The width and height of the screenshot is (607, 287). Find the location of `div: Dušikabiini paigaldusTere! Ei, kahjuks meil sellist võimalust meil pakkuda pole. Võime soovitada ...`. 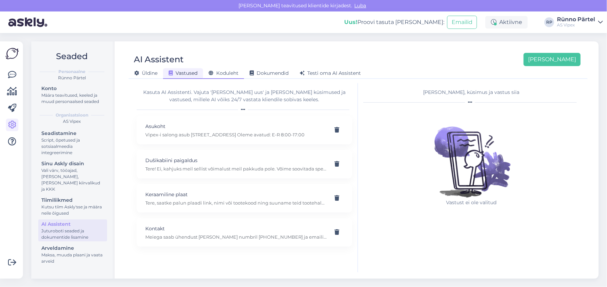

div: Dušikabiini paigaldusTere! Ei, kahjuks meil sellist võimalust meil pakkuda pole. Võime soovitada ... is located at coordinates (244, 164).